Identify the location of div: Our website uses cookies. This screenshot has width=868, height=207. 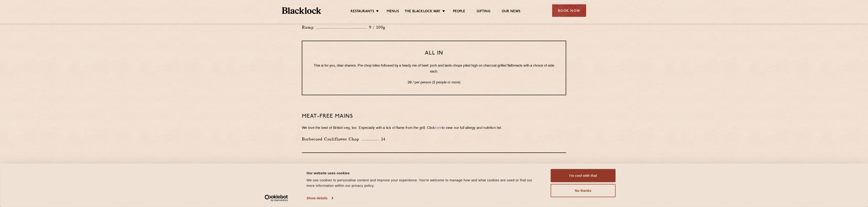
(423, 173).